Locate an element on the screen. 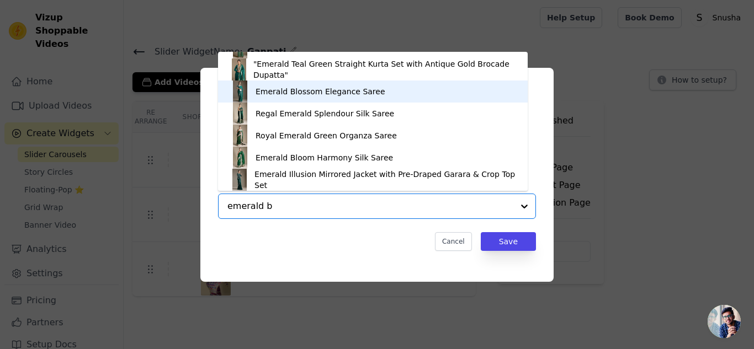 This screenshot has height=349, width=754. div: Royal Emerald Green Organza Saree is located at coordinates (326, 136).